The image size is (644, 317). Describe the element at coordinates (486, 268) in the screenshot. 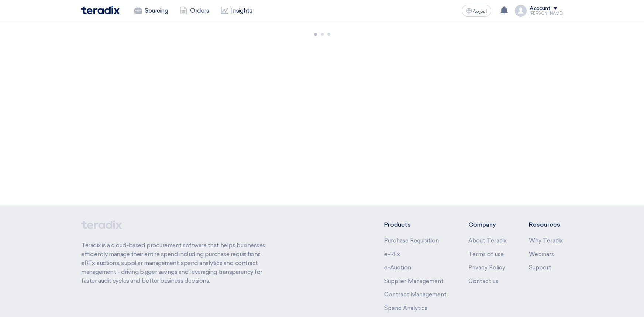

I see `a: Privacy Policy` at that location.